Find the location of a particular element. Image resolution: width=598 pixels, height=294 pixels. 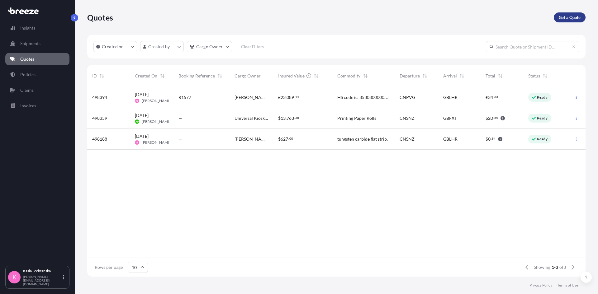

a: Quotes is located at coordinates (37, 59).